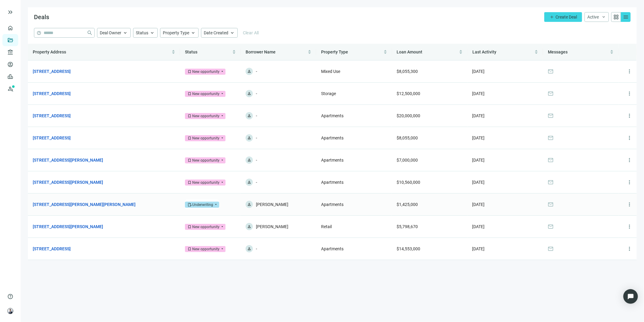 The height and width of the screenshot is (322, 644). Describe the element at coordinates (407, 138) in the screenshot. I see `span: $8,055,000` at that location.